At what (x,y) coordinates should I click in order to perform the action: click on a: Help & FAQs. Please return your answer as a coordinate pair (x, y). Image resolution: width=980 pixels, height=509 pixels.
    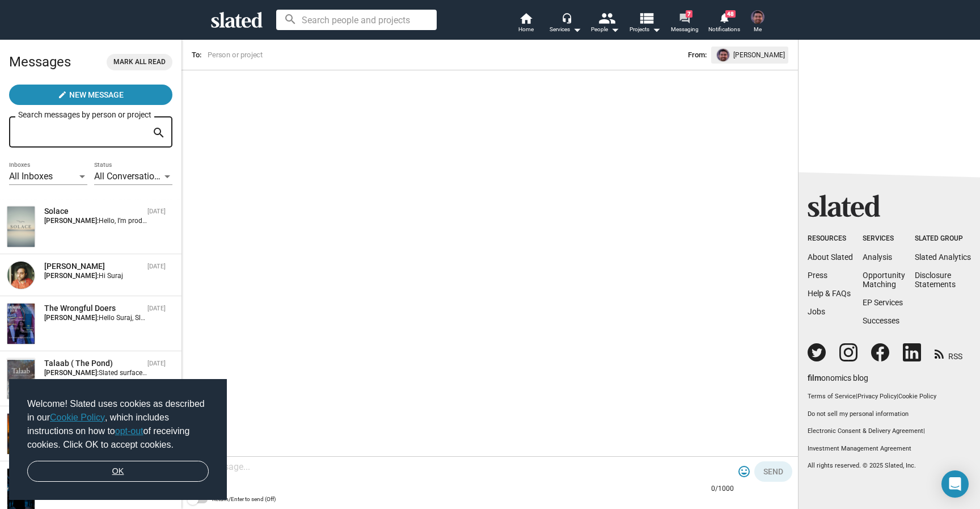
    Looking at the image, I should click on (830, 294).